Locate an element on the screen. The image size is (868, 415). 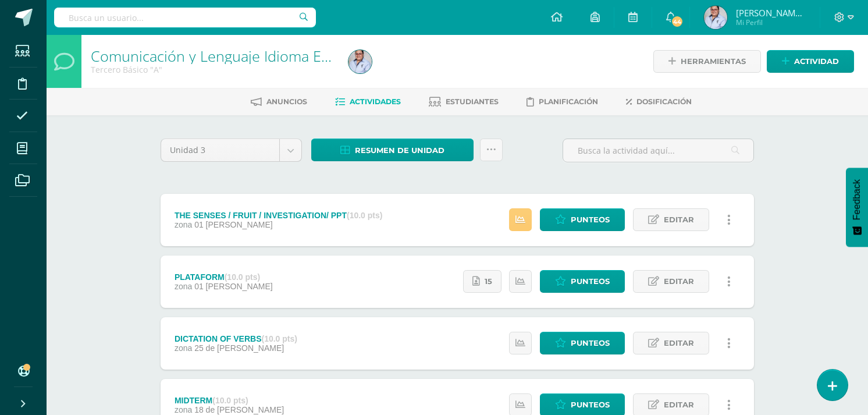
h1: Comunicación y Lenguaje Idioma Extranjero Inglés is located at coordinates (212, 56).